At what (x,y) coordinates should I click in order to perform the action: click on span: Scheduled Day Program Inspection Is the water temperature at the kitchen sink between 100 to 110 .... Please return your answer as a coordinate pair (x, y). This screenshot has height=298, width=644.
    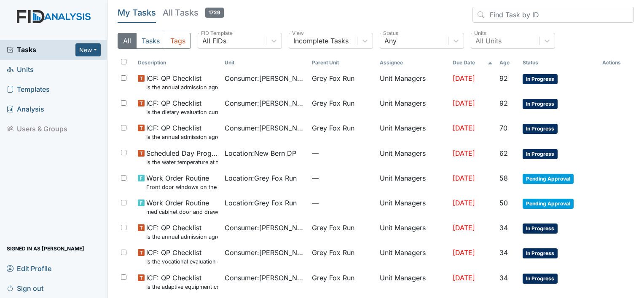
    Looking at the image, I should click on (182, 157).